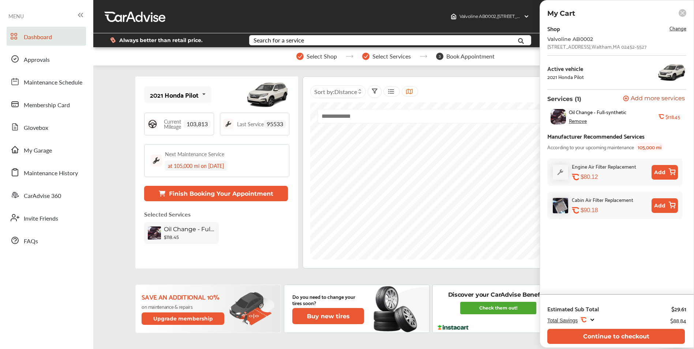 Image resolution: width=694 pixels, height=349 pixels. Describe the element at coordinates (397, 309) in the screenshot. I see `img: new-tire.a0c7fe23.svg` at that location.